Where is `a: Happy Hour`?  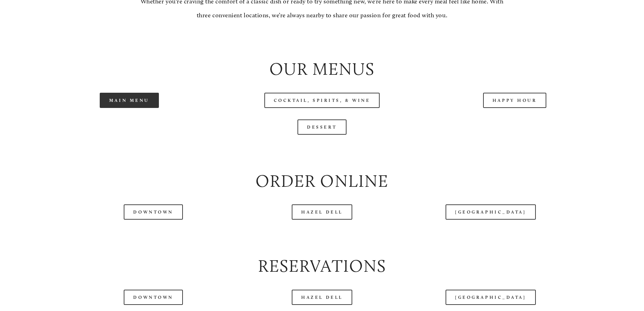
a: Happy Hour is located at coordinates (515, 100).